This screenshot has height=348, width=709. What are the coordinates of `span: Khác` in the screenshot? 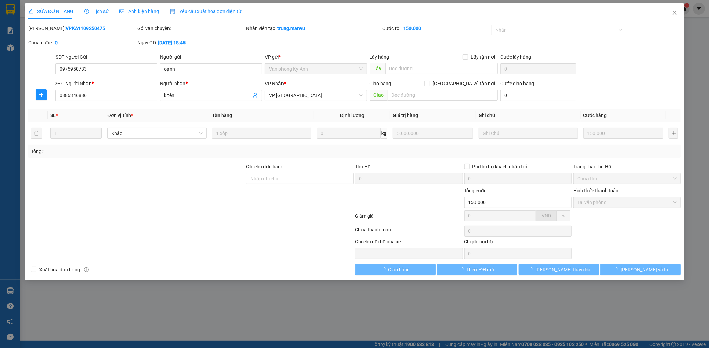 It's located at (157, 133).